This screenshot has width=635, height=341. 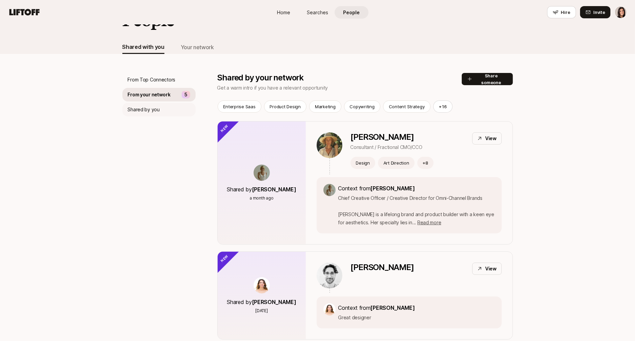 What do you see at coordinates (285, 106) in the screenshot?
I see `div: Product Design` at bounding box center [285, 106].